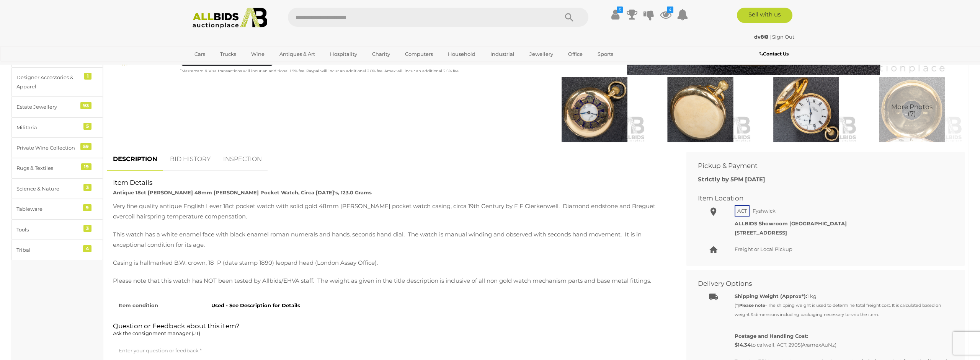 The image size is (980, 360). I want to click on a: Household, so click(462, 54).